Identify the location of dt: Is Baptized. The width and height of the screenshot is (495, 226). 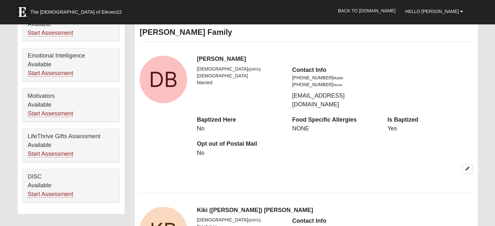
(430, 120).